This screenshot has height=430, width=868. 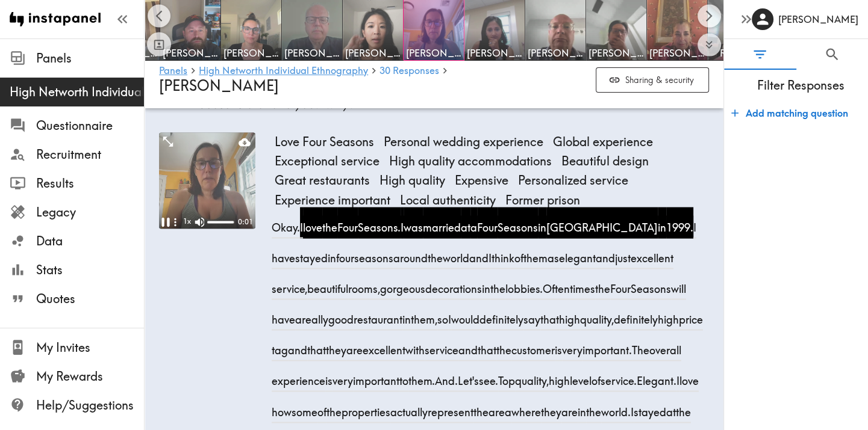 What do you see at coordinates (77, 92) in the screenshot?
I see `div: High Networth Individual Ethnography` at bounding box center [77, 92].